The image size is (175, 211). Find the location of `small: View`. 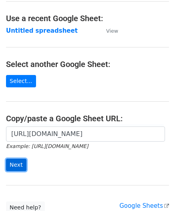

small: View is located at coordinates (112, 31).